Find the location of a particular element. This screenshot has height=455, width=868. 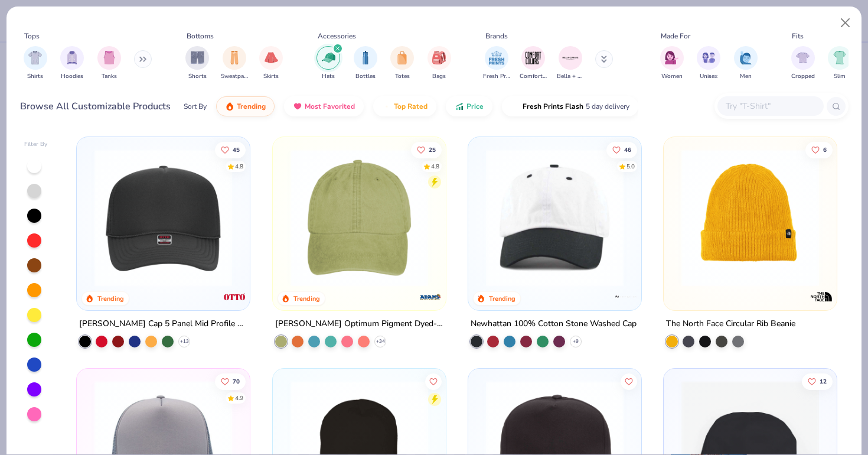

button: Close is located at coordinates (845, 23).